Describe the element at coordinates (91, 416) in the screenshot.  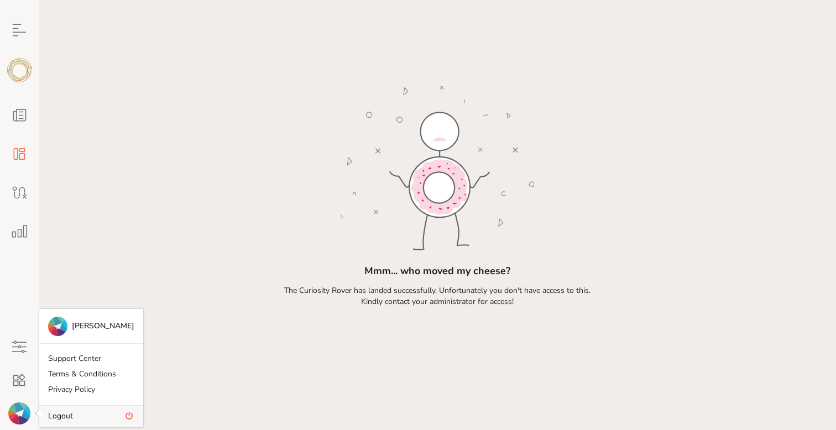
I see `a: Logout` at that location.